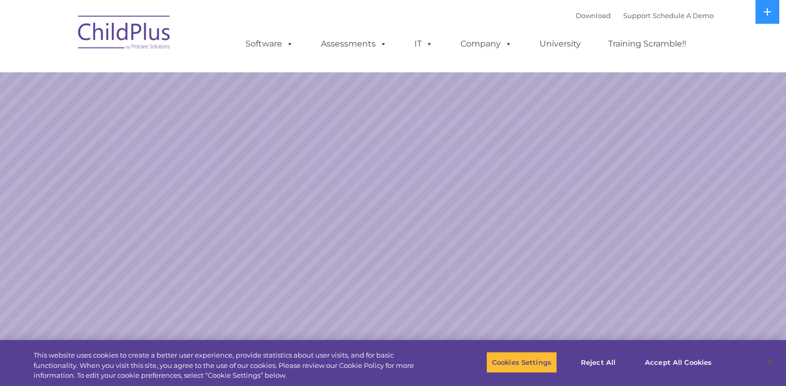 This screenshot has width=786, height=386. I want to click on a: University, so click(560, 44).